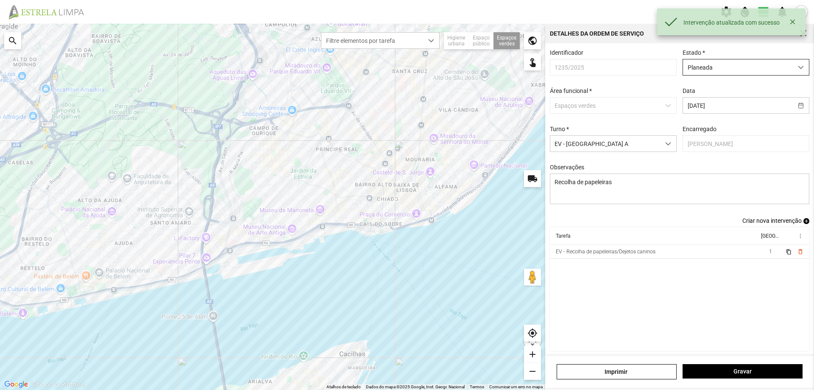 The image size is (814, 390). Describe the element at coordinates (699, 129) in the screenshot. I see `label: Encarregado` at that location.